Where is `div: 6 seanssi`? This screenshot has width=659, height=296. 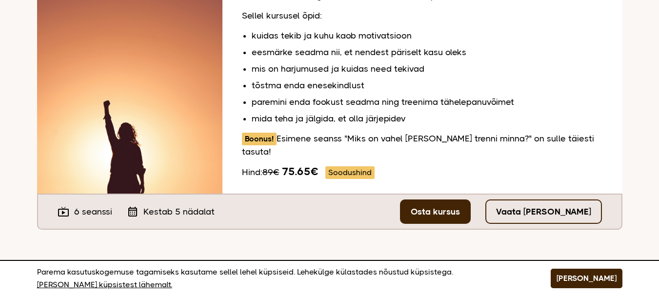
div: 6 seanssi is located at coordinates (85, 212).